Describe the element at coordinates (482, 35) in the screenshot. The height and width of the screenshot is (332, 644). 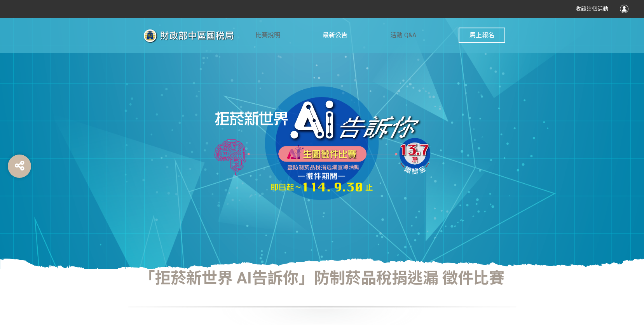
I see `button: 馬上報名` at that location.